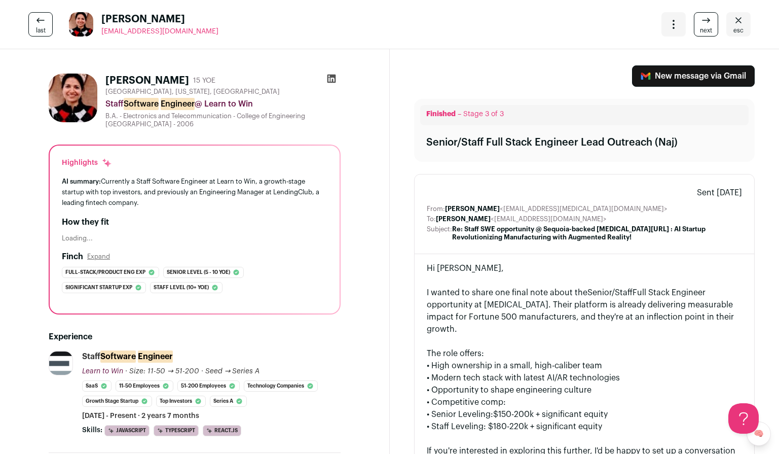 The image size is (779, 454). What do you see at coordinates (585, 366) in the screenshot?
I see `div: • High ownership in a small, high-caliber team` at bounding box center [585, 366].